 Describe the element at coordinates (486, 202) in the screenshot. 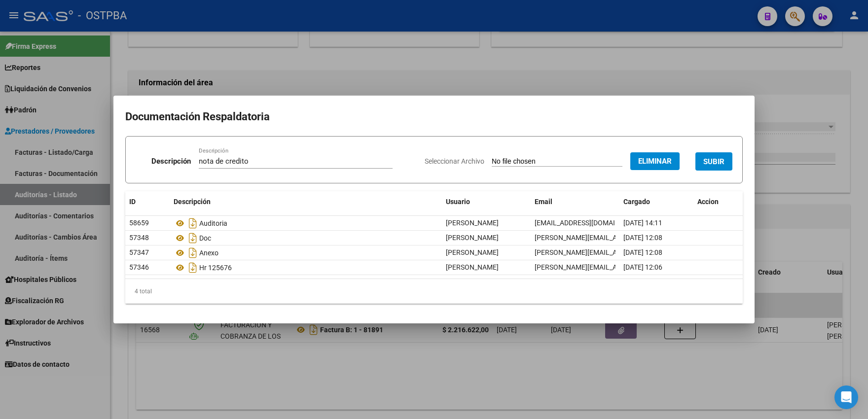

I see `datatable-header-cell: Usuario` at that location.